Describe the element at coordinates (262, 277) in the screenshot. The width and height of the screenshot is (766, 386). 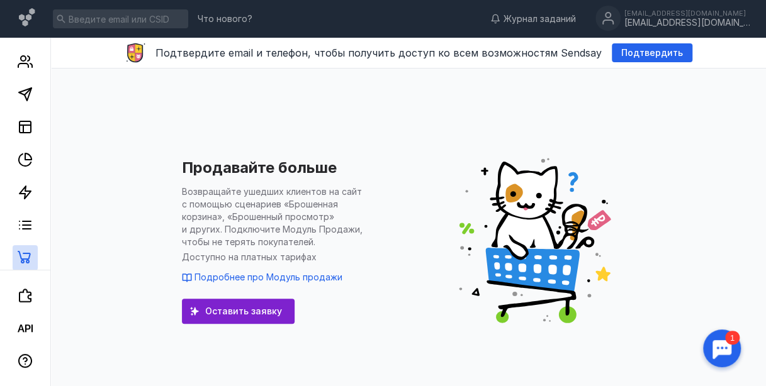
I see `a: Подробнее про Модуль продажи` at that location.